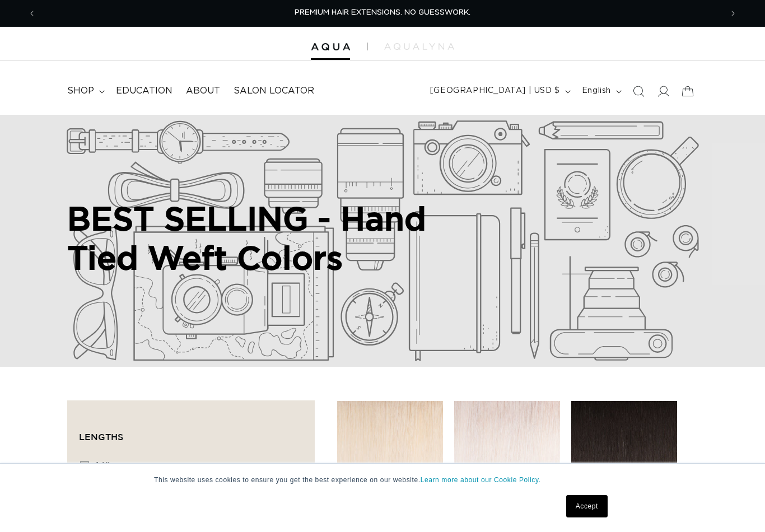 This screenshot has width=765, height=532. What do you see at coordinates (597, 91) in the screenshot?
I see `span: English` at bounding box center [597, 91].